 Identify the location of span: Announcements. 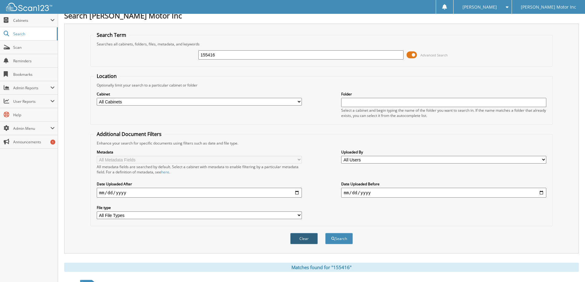
(34, 142).